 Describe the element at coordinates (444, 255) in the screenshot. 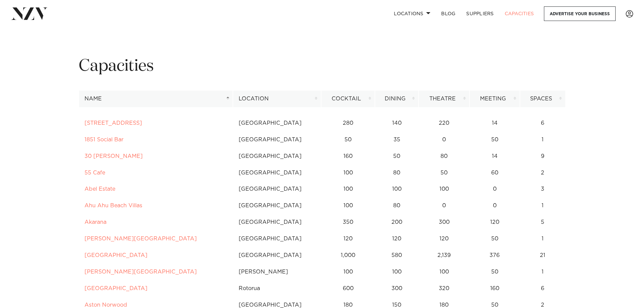

I see `td: 2,139` at that location.